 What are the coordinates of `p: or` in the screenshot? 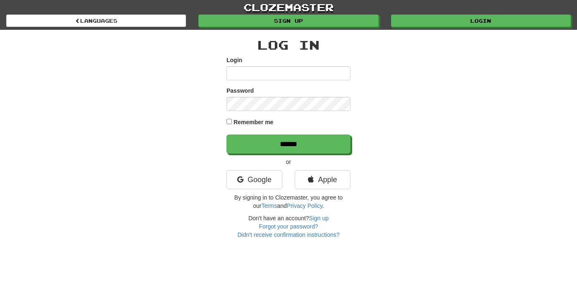 It's located at (289, 162).